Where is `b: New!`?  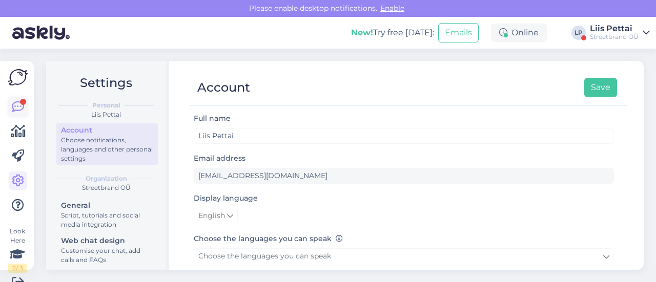
b: New! is located at coordinates (362, 32).